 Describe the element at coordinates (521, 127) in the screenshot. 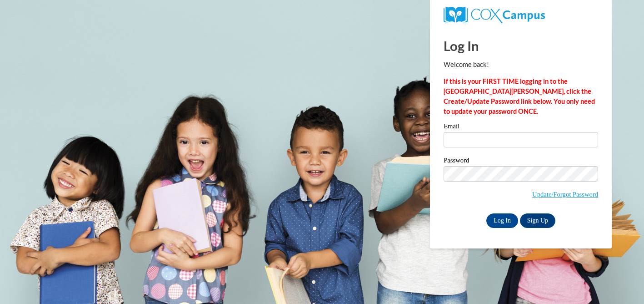

I see `label: Email` at that location.